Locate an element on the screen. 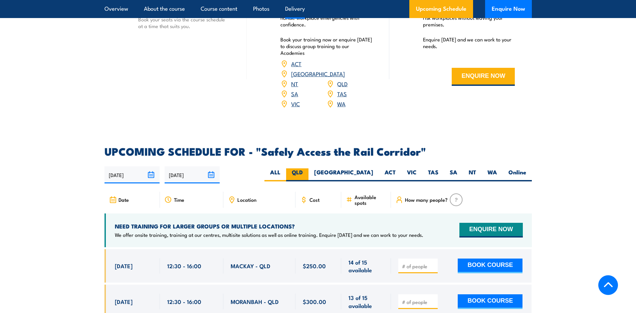  span: MACKAY - QLD is located at coordinates (250, 265).